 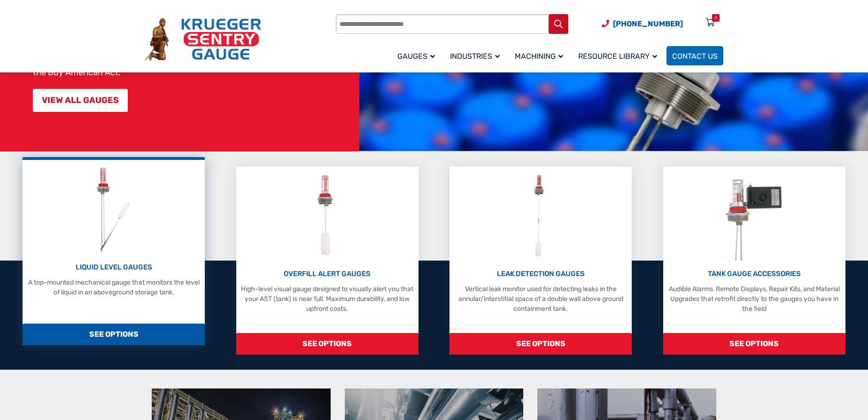 I want to click on p: TANK GAUGE ACCESSORIES, so click(x=754, y=274).